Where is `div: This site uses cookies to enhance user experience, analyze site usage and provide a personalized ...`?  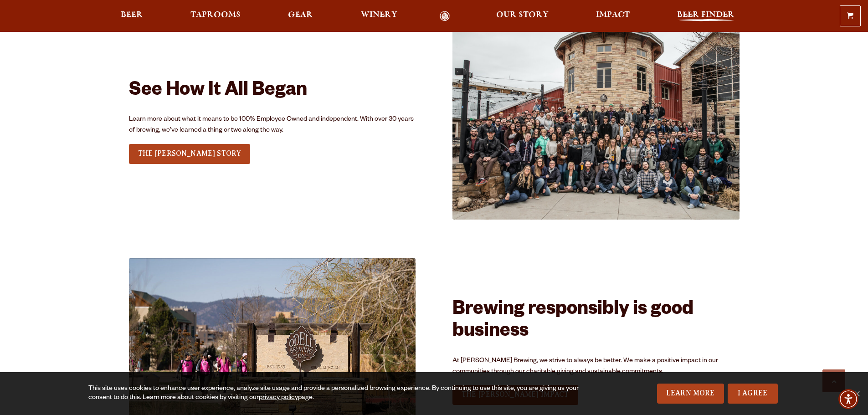 div: This site uses cookies to enhance user experience, analyze site usage and provide a personalized ... is located at coordinates (335, 394).